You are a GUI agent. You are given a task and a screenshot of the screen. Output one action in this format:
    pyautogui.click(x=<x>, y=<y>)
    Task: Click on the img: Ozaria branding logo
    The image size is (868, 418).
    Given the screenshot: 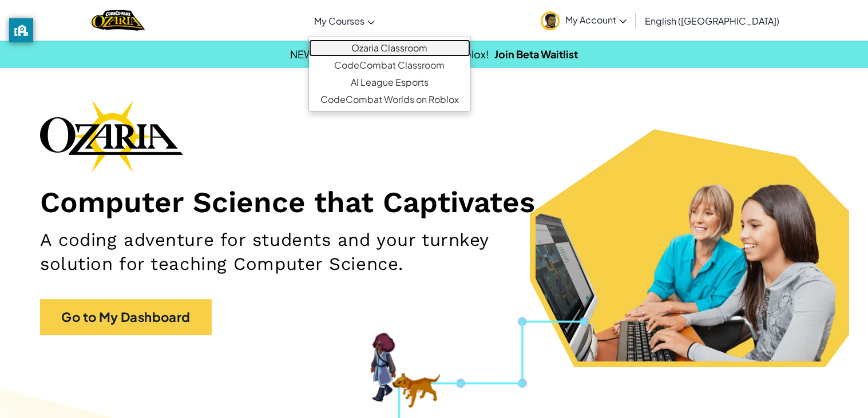 What is the action you would take?
    pyautogui.click(x=112, y=136)
    